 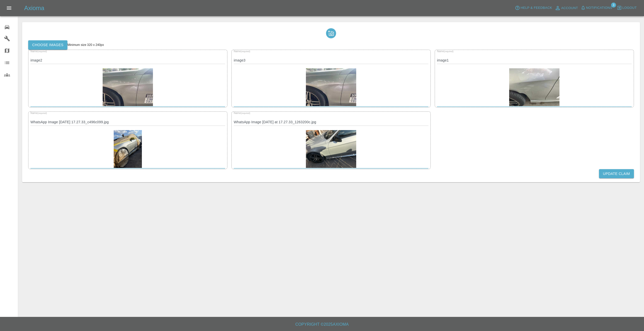 I want to click on span: Logout, so click(x=629, y=8).